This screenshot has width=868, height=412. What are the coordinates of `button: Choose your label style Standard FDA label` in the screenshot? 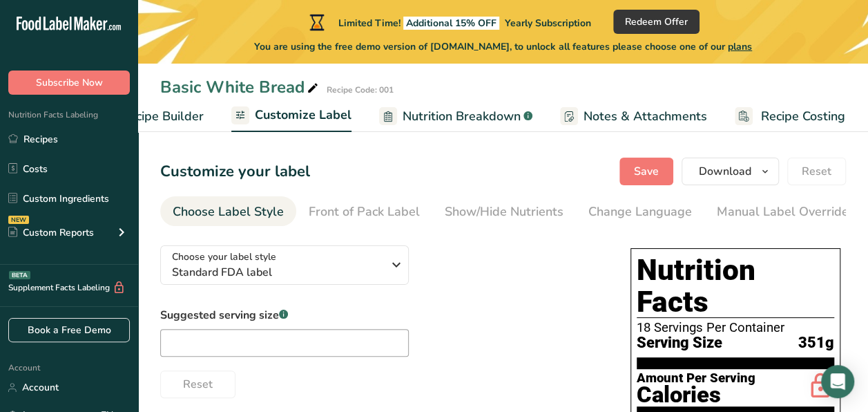 It's located at (284, 264).